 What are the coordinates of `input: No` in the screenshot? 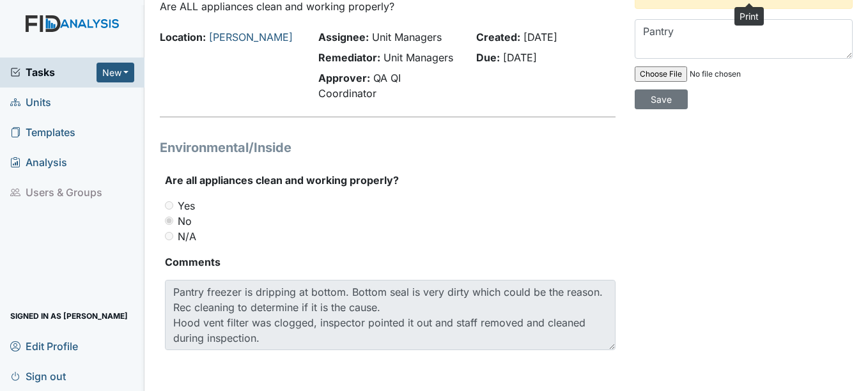 It's located at (169, 221).